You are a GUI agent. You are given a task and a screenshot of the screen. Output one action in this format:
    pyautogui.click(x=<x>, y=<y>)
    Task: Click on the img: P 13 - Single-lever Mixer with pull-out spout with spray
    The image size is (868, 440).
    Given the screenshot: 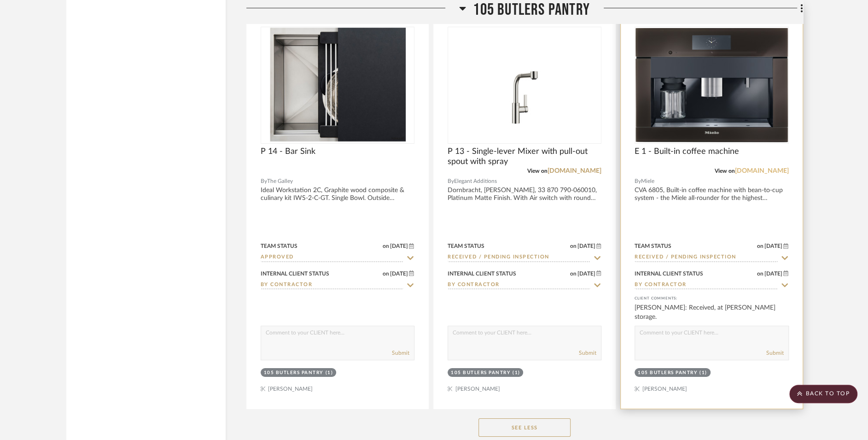 What is the action you would take?
    pyautogui.click(x=525, y=85)
    